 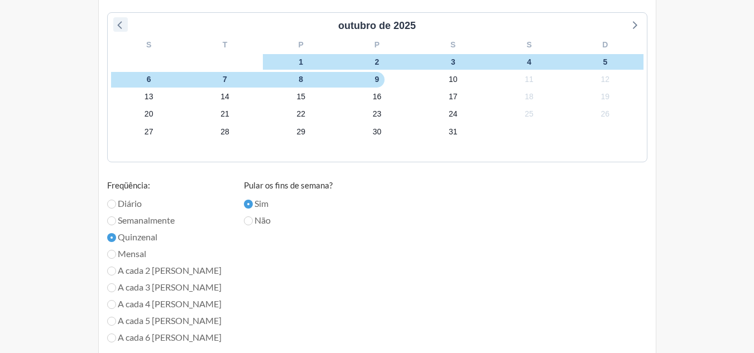 What do you see at coordinates (377, 62) in the screenshot?
I see `font: 2` at bounding box center [377, 62].